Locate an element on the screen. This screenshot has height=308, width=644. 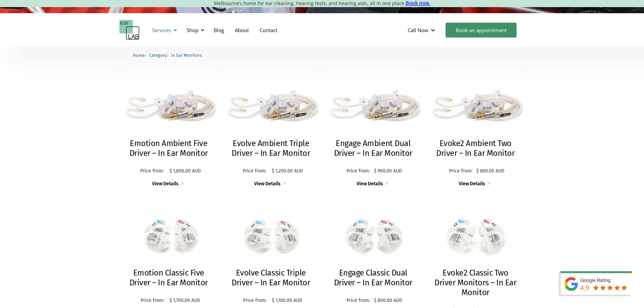
span: In Ear Monitors is located at coordinates (186, 55).